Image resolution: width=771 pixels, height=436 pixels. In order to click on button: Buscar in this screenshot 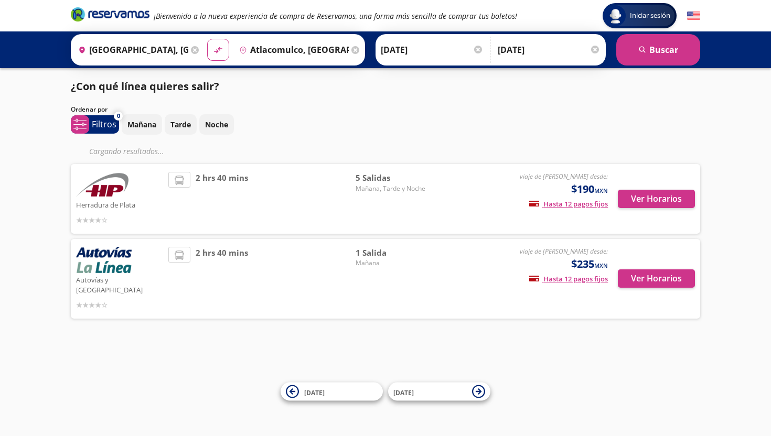, I will do `click(658, 50)`.